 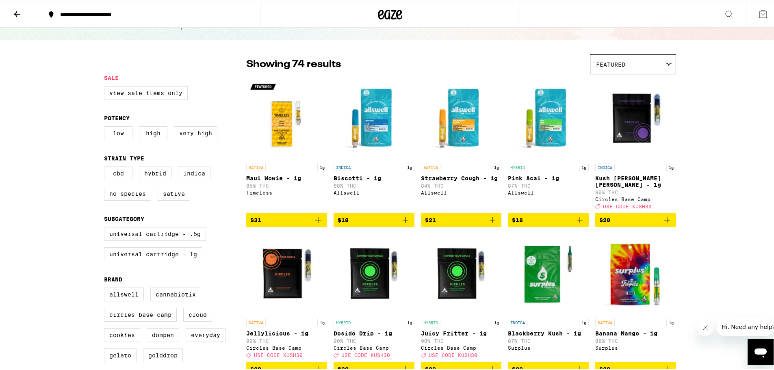 I want to click on p: Biscotti - 1g, so click(x=374, y=177).